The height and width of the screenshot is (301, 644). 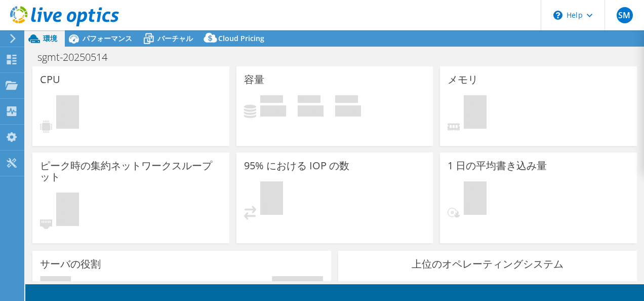 What do you see at coordinates (50, 38) in the screenshot?
I see `span: 環境` at bounding box center [50, 38].